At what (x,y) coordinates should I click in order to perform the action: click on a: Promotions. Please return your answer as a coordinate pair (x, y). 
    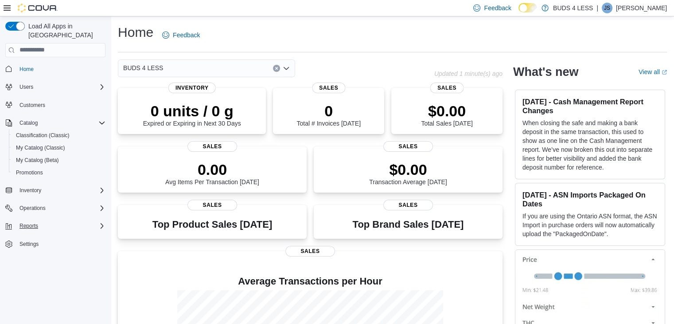
    Looking at the image, I should click on (29, 173).